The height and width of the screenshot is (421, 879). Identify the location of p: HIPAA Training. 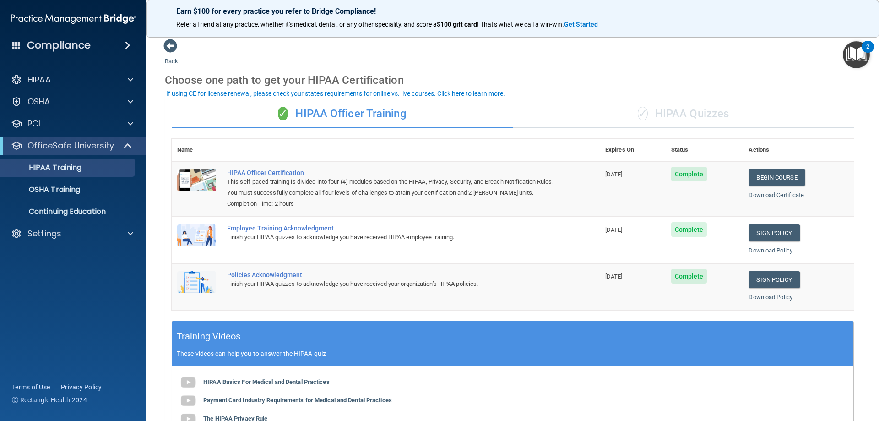
(44, 168).